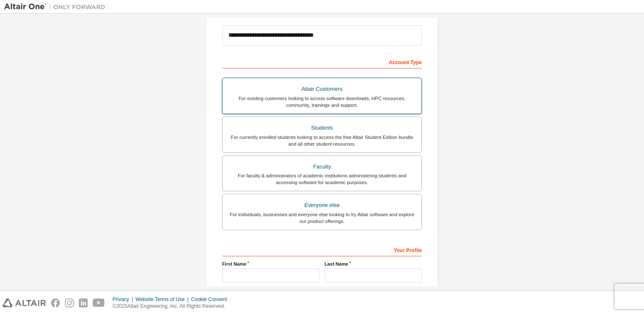 This screenshot has height=315, width=644. Describe the element at coordinates (124, 300) in the screenshot. I see `div: Privacy` at that location.